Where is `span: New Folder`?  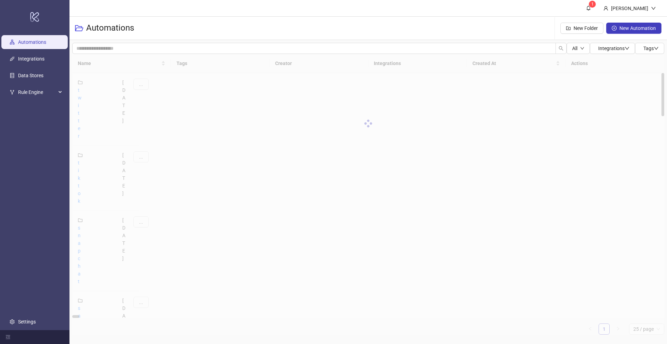 span: New Folder is located at coordinates (586, 28).